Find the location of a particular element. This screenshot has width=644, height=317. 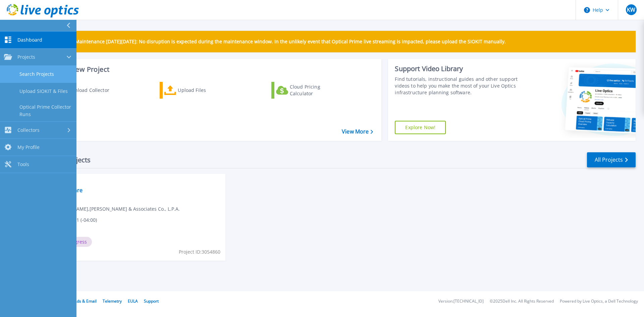

span: Optical Prime is located at coordinates (136, 181).